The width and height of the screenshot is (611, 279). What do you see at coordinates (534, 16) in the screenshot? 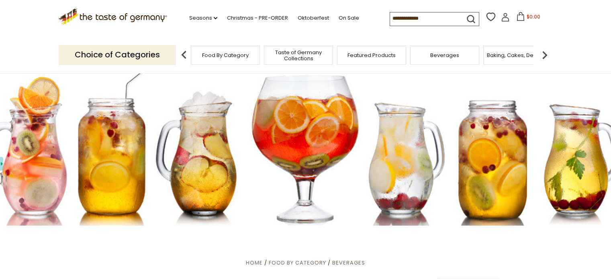
I see `span: $0.00` at bounding box center [534, 16].